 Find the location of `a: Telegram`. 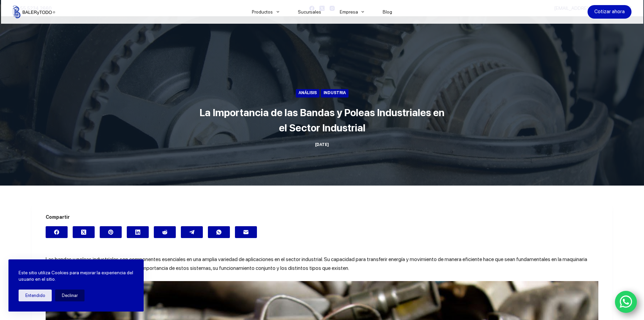

a: Telegram is located at coordinates (192, 232).